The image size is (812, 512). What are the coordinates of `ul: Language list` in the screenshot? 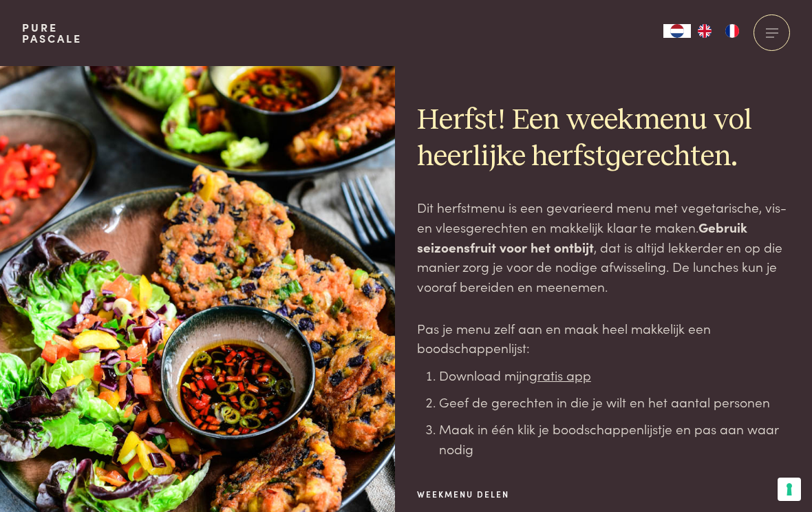 It's located at (718, 31).